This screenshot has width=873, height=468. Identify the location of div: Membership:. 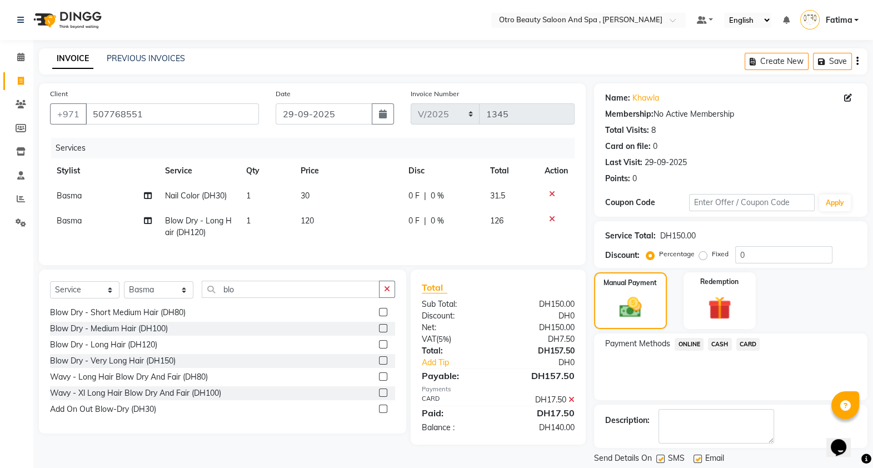
(629, 114).